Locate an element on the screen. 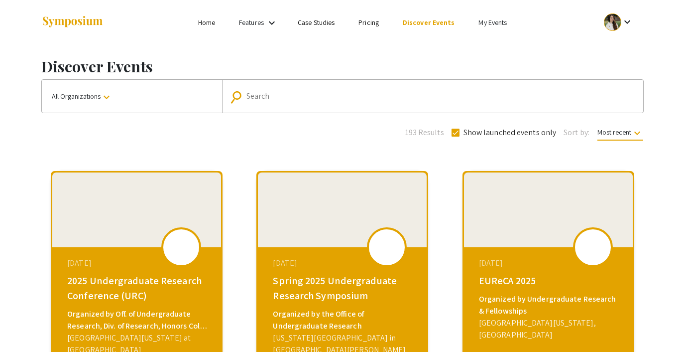 The width and height of the screenshot is (685, 352). div: 2025 Undergraduate Research Conference (URC) is located at coordinates (138, 288).